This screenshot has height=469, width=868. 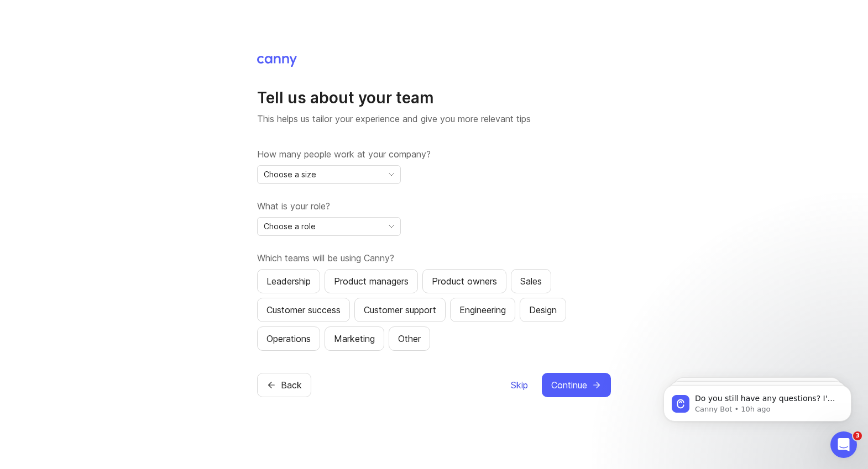 What do you see at coordinates (371, 281) in the screenshot?
I see `div: Product managers` at bounding box center [371, 281].